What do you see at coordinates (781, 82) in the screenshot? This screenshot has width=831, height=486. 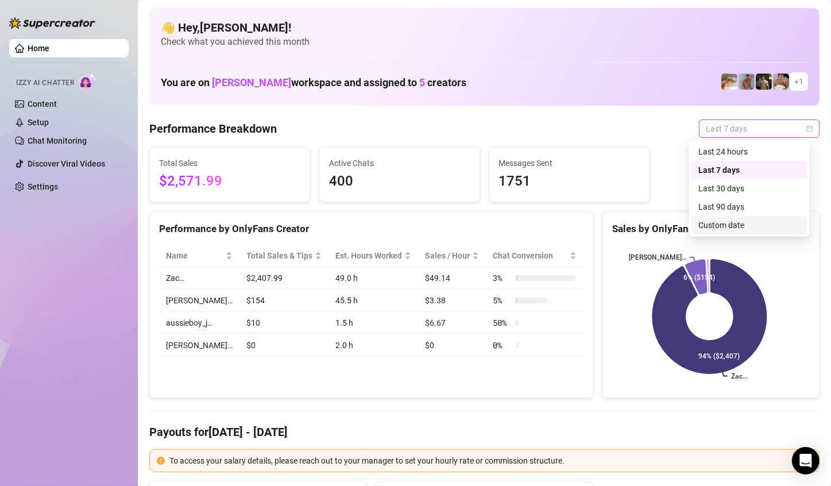 I see `img: Aussieboy_jfree` at bounding box center [781, 82].